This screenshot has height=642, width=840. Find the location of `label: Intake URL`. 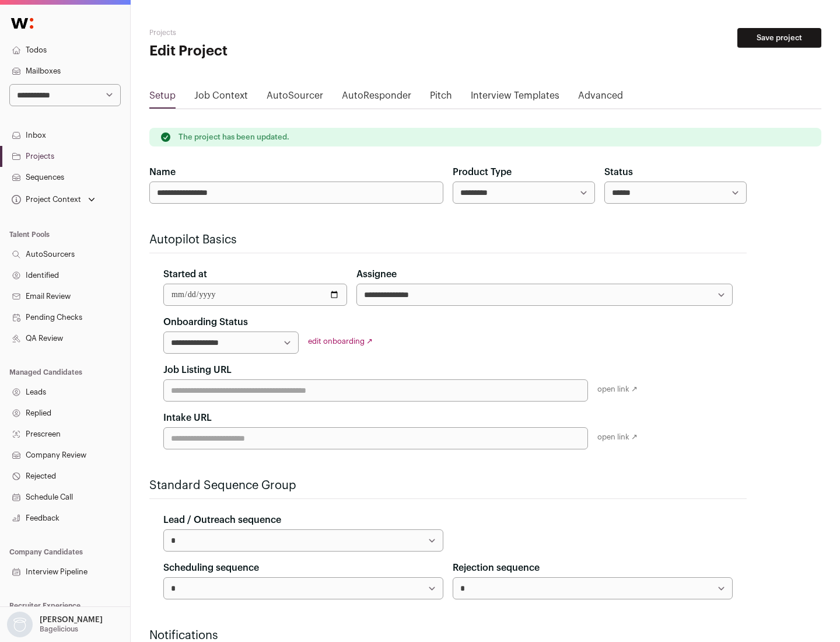

label: Intake URL is located at coordinates (188, 417).